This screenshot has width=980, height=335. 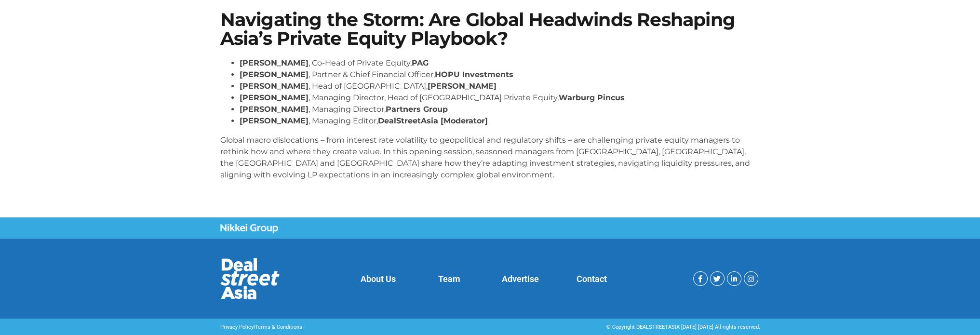 What do you see at coordinates (520, 279) in the screenshot?
I see `a: Advertise` at bounding box center [520, 279].